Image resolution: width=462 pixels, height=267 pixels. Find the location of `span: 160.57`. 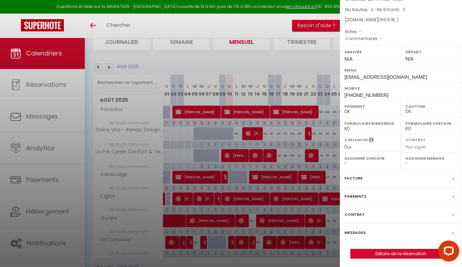

span: 160.57 is located at coordinates (386, 20).